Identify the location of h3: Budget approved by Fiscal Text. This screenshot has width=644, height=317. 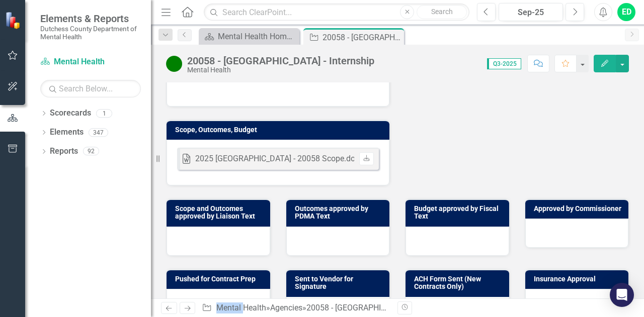
(458, 213).